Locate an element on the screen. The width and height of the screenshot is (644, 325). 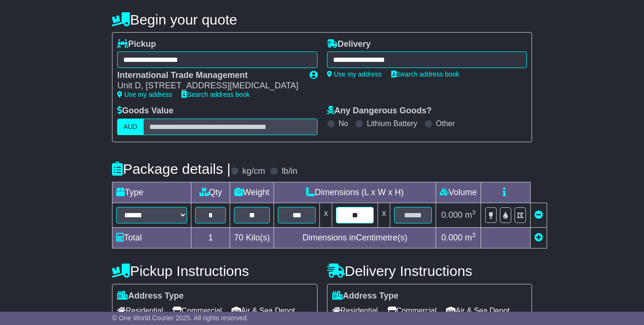
td: Weight is located at coordinates (252, 192).